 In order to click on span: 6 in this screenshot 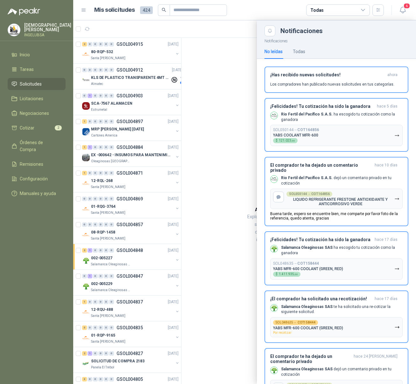, I will do `click(407, 6)`.